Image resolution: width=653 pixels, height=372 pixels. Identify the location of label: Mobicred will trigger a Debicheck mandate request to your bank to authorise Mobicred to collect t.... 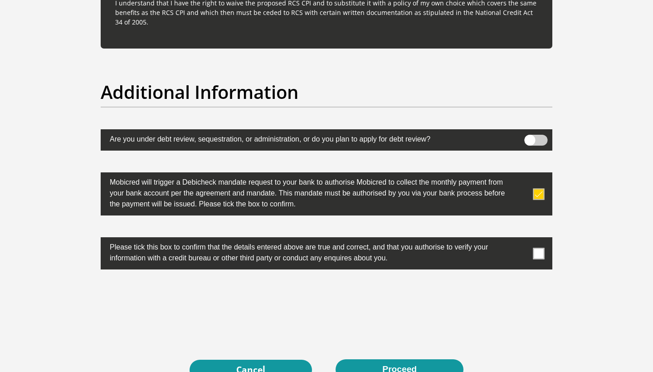
(304, 192).